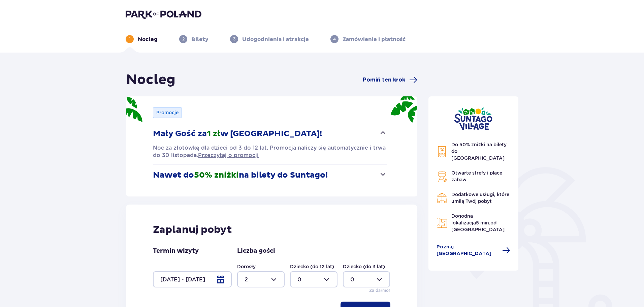 Image resolution: width=644 pixels, height=307 pixels. Describe the element at coordinates (335, 39) in the screenshot. I see `p: 4` at that location.